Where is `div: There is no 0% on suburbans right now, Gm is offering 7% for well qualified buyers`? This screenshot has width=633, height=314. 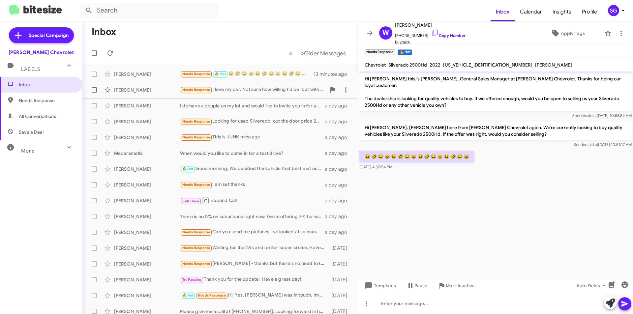 div: There is no 0% on suburbans right now, Gm is offering 7% for well qualified buyers is located at coordinates (252, 217).